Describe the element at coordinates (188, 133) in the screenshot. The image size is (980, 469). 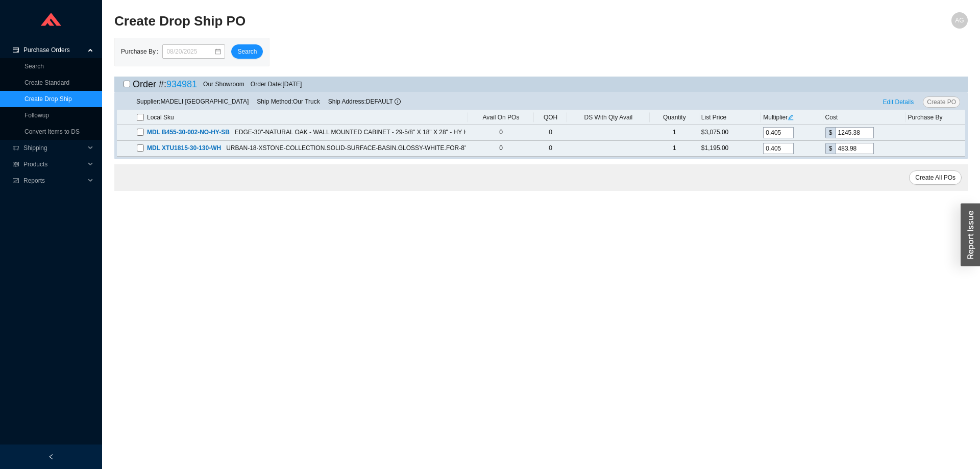
I see `span: MDL B455-30-002-NO-HY-SB` at that location.